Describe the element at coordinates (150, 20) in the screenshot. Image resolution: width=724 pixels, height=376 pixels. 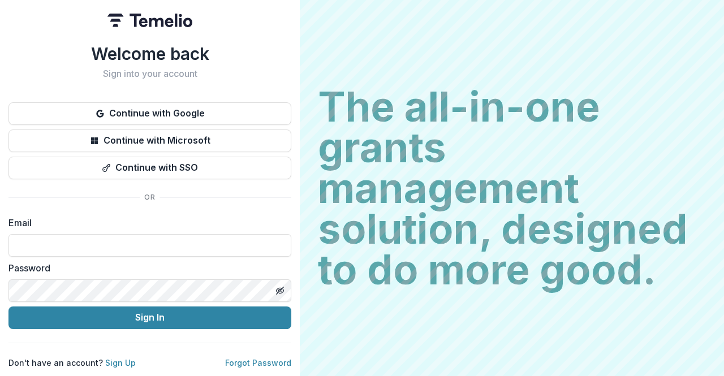
I see `img: Temelio` at that location.